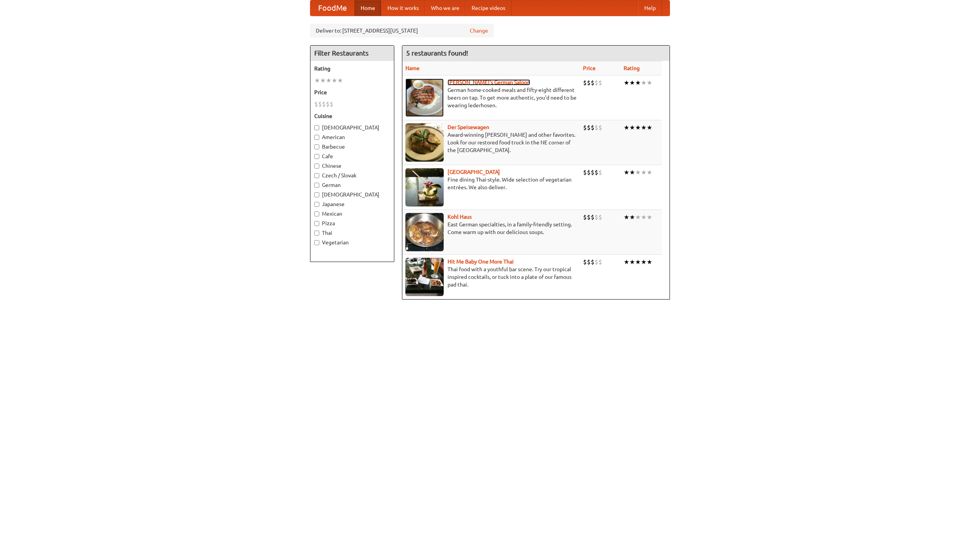 The width and height of the screenshot is (980, 542). Describe the element at coordinates (317, 185) in the screenshot. I see `input: German` at that location.